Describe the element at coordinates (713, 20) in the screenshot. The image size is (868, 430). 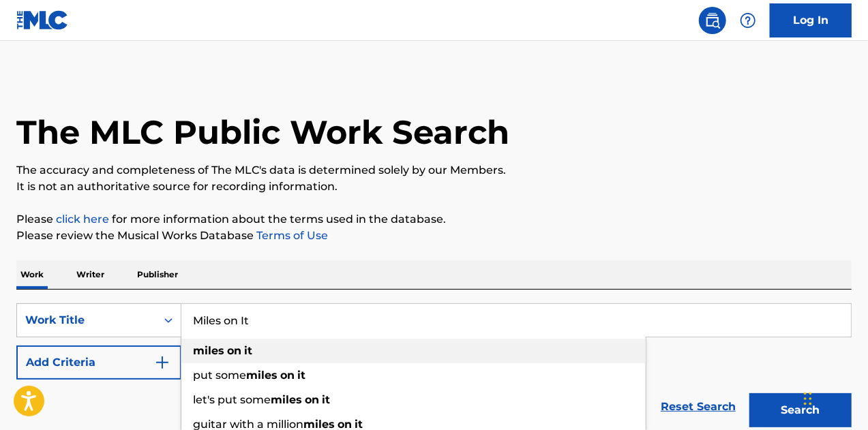
I see `a: Public Search` at that location.